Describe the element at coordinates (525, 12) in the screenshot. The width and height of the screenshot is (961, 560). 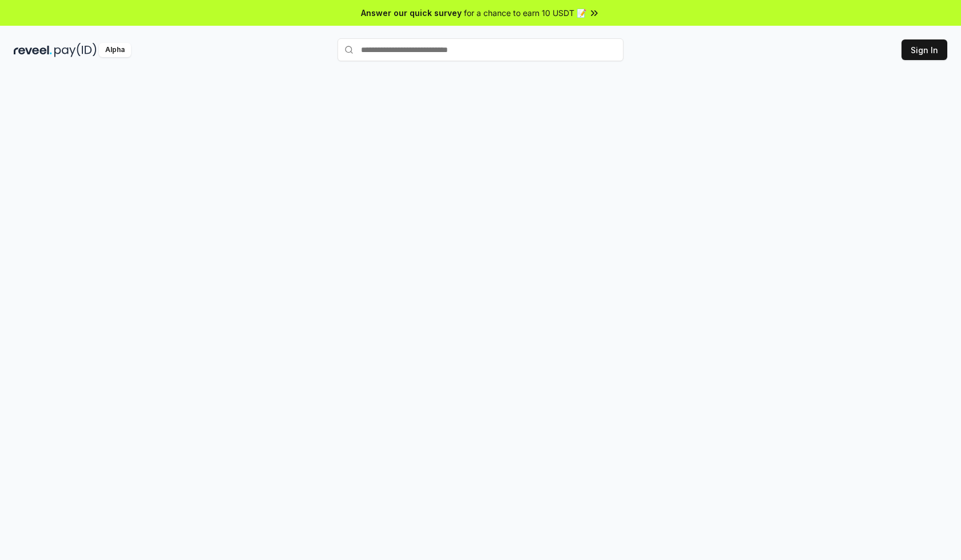
I see `span: for a chance to earn 10 USDT 📝` at that location.